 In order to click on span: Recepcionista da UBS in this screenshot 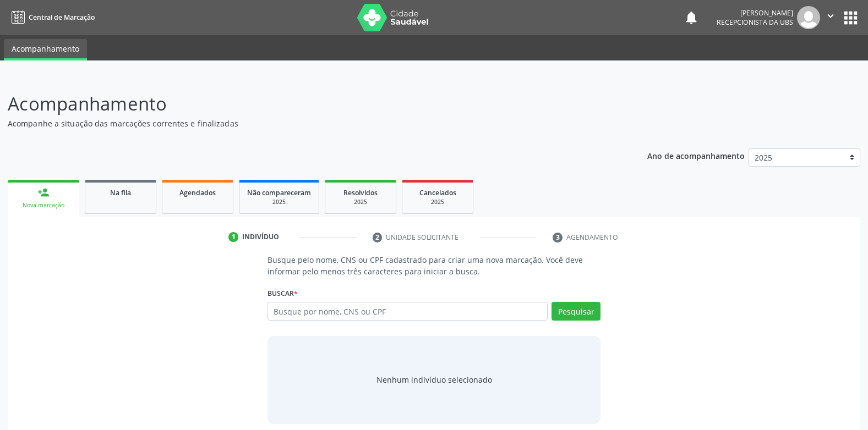, I will do `click(754, 22)`.